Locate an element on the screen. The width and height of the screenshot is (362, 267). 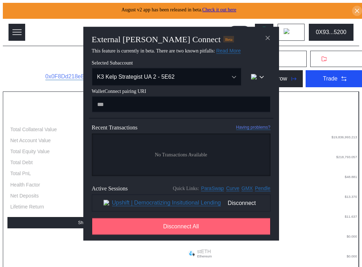
span: Recent Transactions is located at coordinates (115, 127).